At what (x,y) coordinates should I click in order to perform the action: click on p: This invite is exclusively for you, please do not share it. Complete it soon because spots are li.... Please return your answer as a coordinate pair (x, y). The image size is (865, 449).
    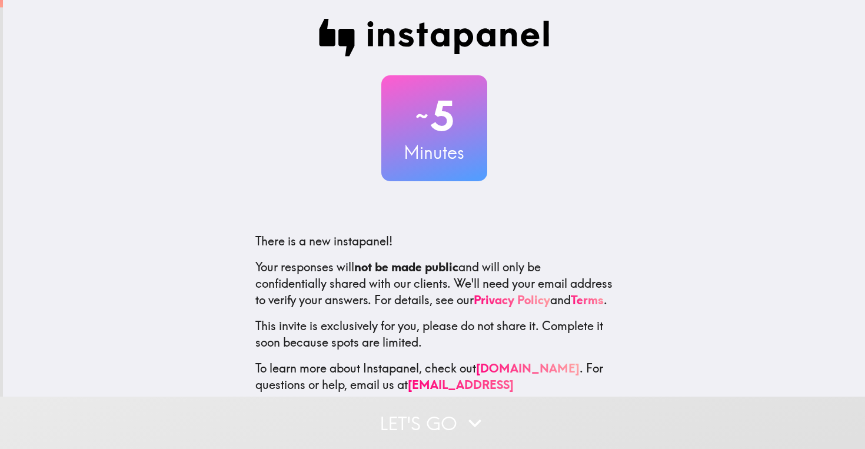
    Looking at the image, I should click on (434, 334).